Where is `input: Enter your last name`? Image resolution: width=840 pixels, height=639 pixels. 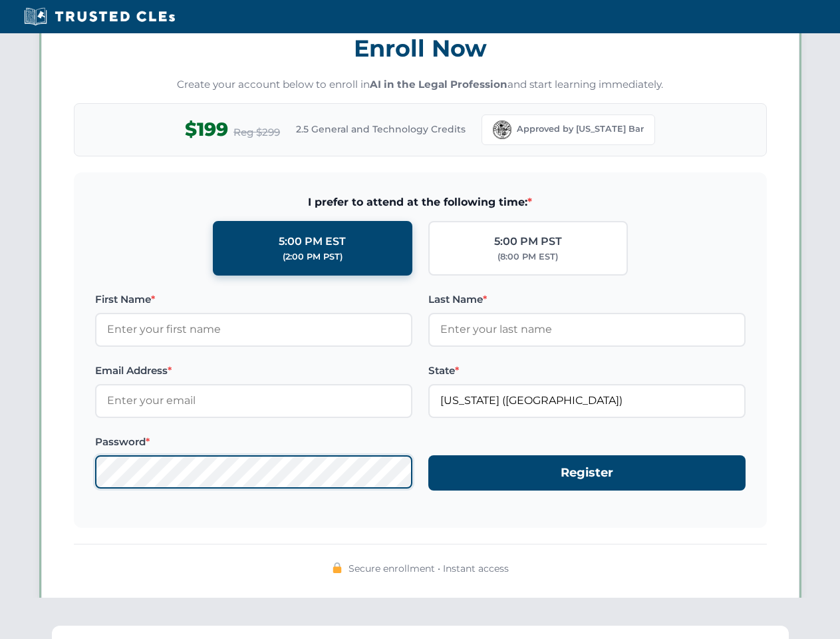 input: Enter your last name is located at coordinates (587, 330).